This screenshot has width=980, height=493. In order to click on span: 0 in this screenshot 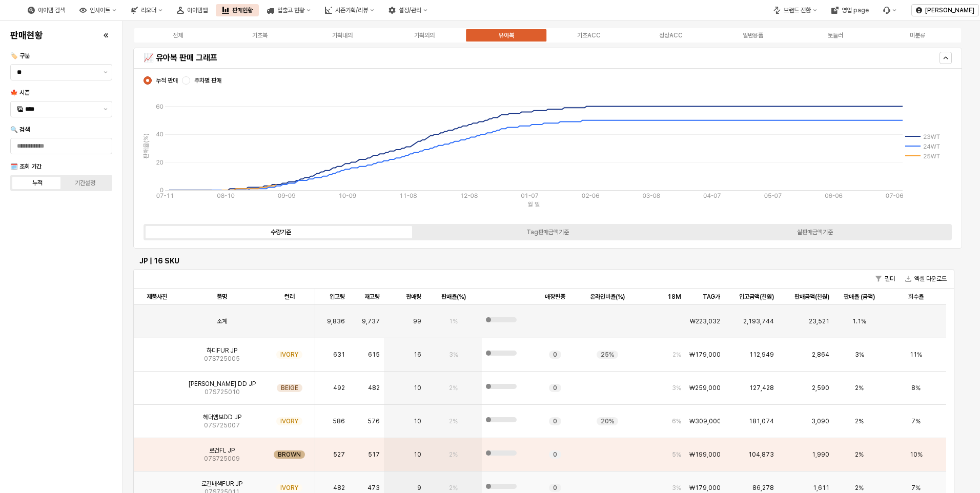, I will do `click(555, 455)`.